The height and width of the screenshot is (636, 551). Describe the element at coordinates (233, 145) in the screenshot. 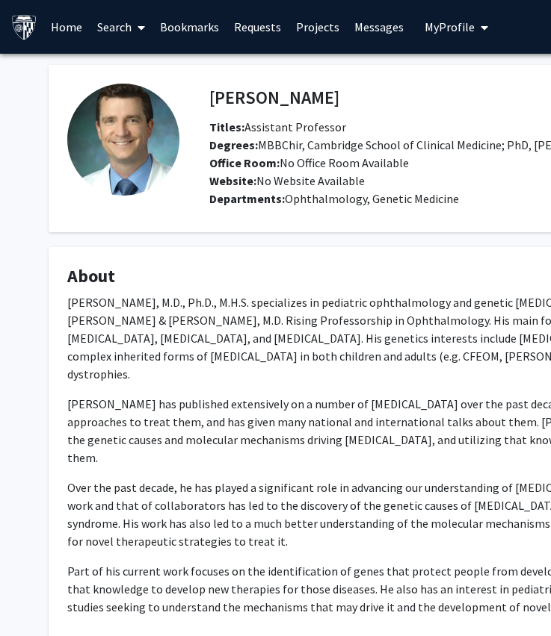

I see `b: Degrees:` at that location.